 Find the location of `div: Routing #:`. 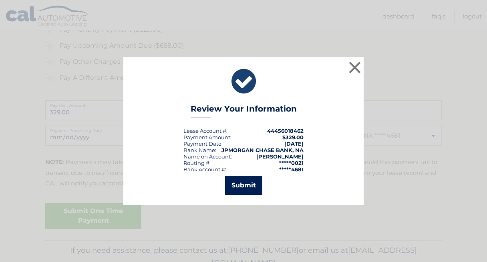

div: Routing #: is located at coordinates (197, 163).